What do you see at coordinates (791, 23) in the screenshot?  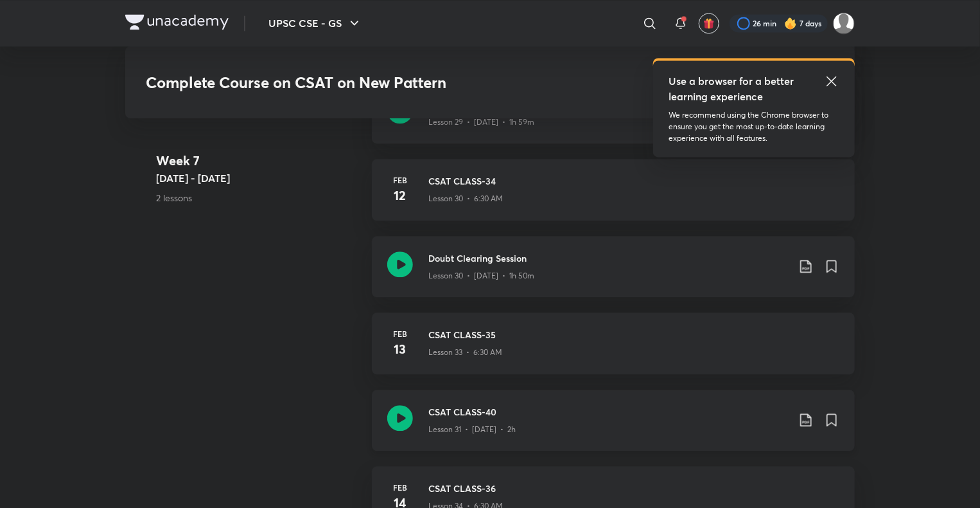 I see `img: streak` at bounding box center [791, 23].